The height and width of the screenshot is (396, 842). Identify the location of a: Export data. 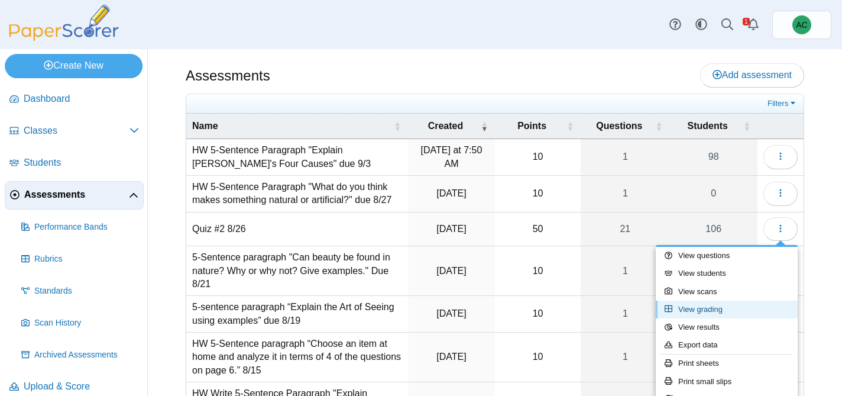
(727, 345).